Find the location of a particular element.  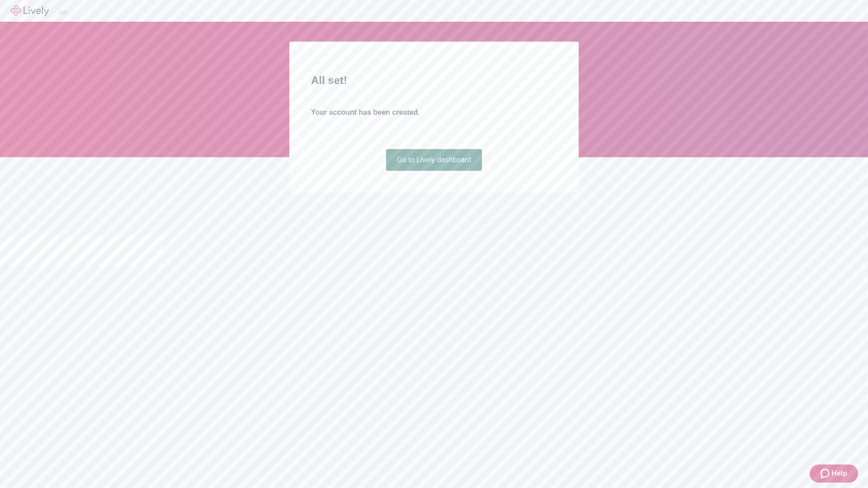

img: Lively is located at coordinates (30, 11).